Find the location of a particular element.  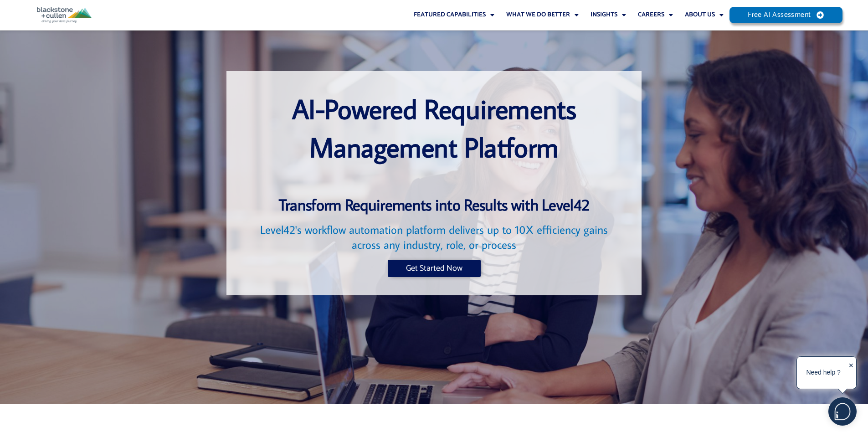

div: Need help ? is located at coordinates (824, 373).